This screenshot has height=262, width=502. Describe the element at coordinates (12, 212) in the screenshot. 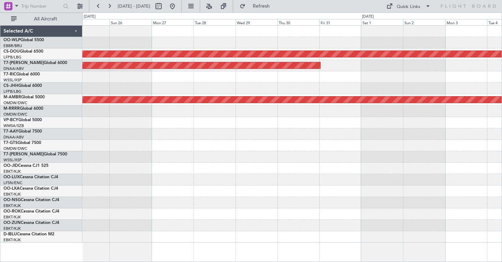

I see `span: OO-ROK` at that location.